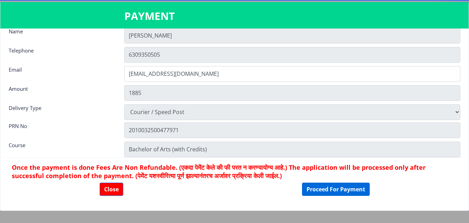 The image size is (469, 223). I want to click on input: Amount, so click(293, 93).